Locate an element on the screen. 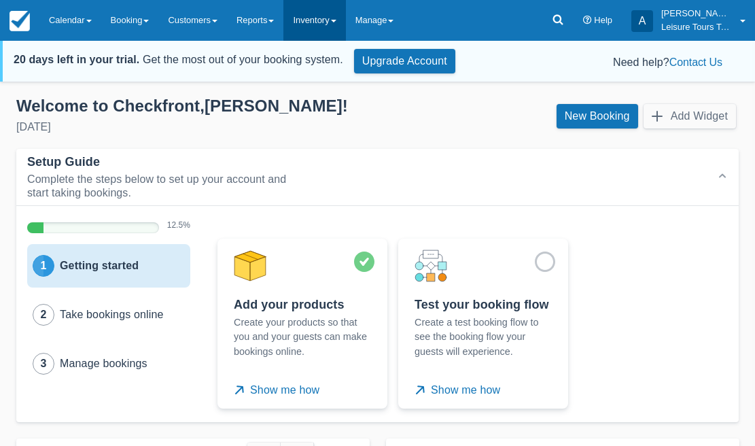 This screenshot has height=446, width=755. i: Help is located at coordinates (587, 20).